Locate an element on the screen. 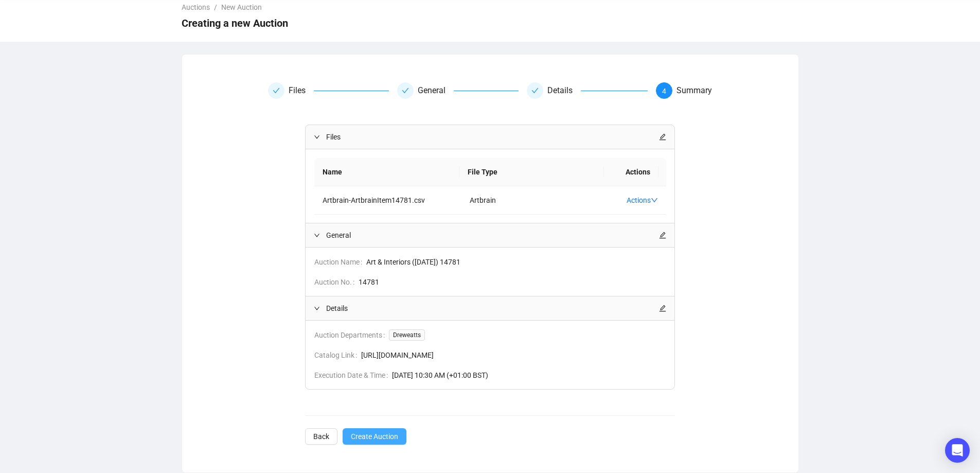  span: Catalog Link is located at coordinates (338, 355).